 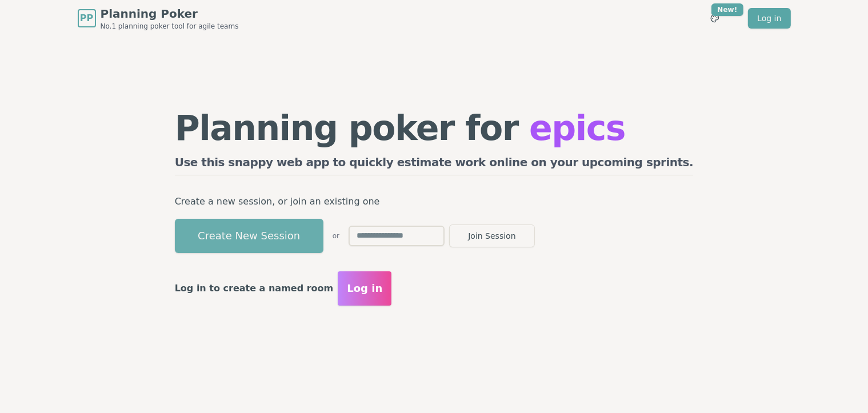 I want to click on p: Log in to create a named room, so click(x=255, y=289).